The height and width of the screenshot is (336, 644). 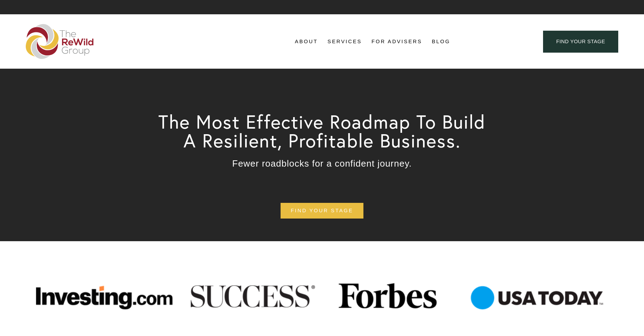 I want to click on span: About, so click(x=307, y=42).